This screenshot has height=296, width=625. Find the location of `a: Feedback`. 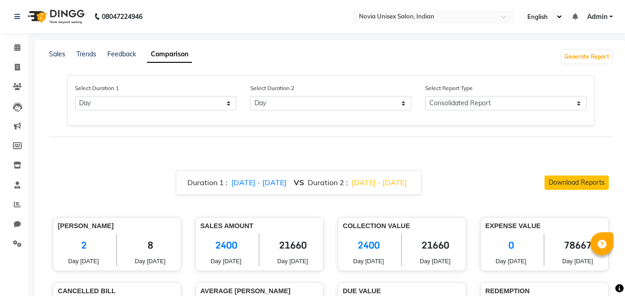

a: Feedback is located at coordinates (122, 54).